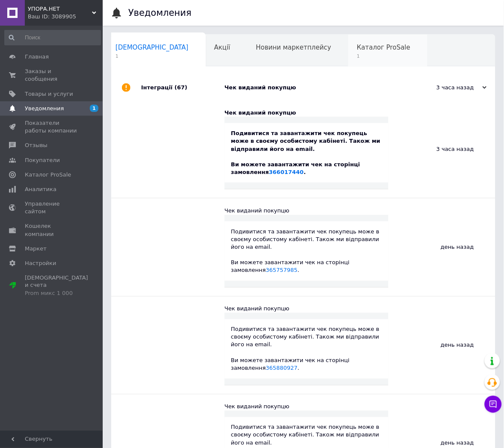 This screenshot has width=504, height=448. Describe the element at coordinates (282, 270) in the screenshot. I see `a: 365757985` at that location.